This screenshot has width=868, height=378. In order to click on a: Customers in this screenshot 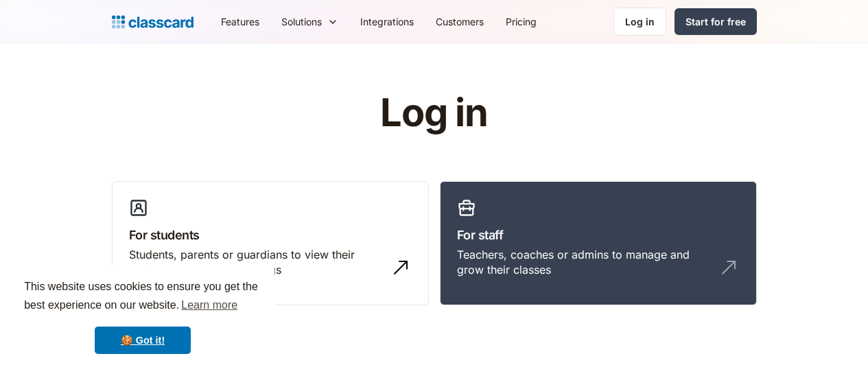, I will do `click(460, 21)`.